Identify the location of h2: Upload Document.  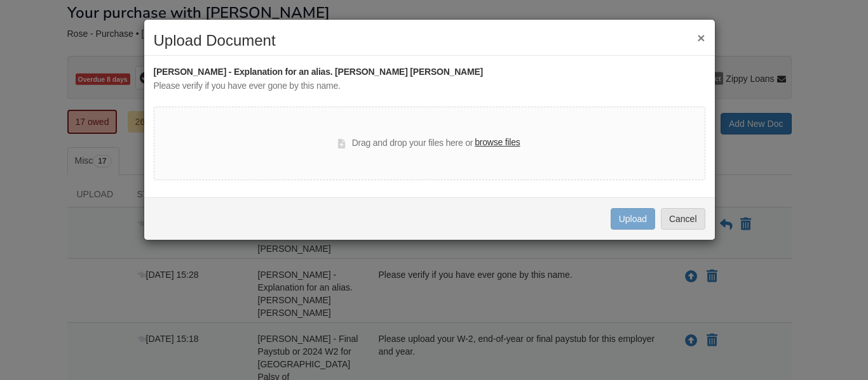
(430, 41).